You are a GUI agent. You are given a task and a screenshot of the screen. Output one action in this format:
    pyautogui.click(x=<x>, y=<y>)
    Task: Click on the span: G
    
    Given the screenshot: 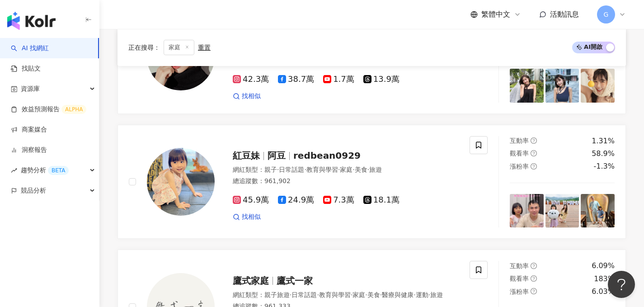 What is the action you would take?
    pyautogui.click(x=606, y=14)
    